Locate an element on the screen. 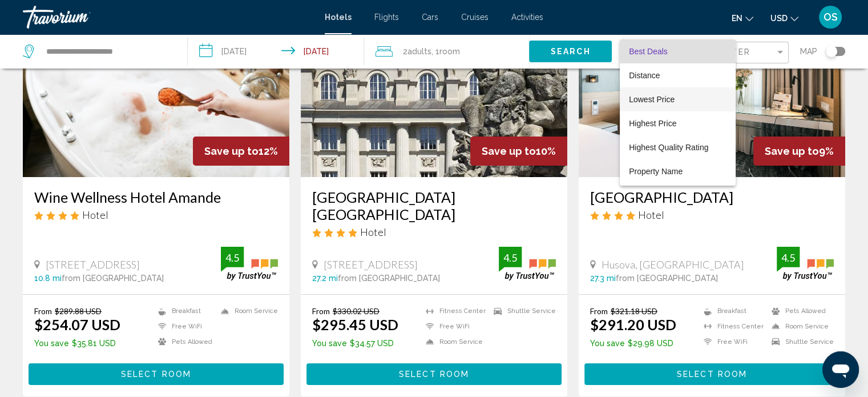 This screenshot has height=397, width=868. span: Lowest Price is located at coordinates (652, 99).